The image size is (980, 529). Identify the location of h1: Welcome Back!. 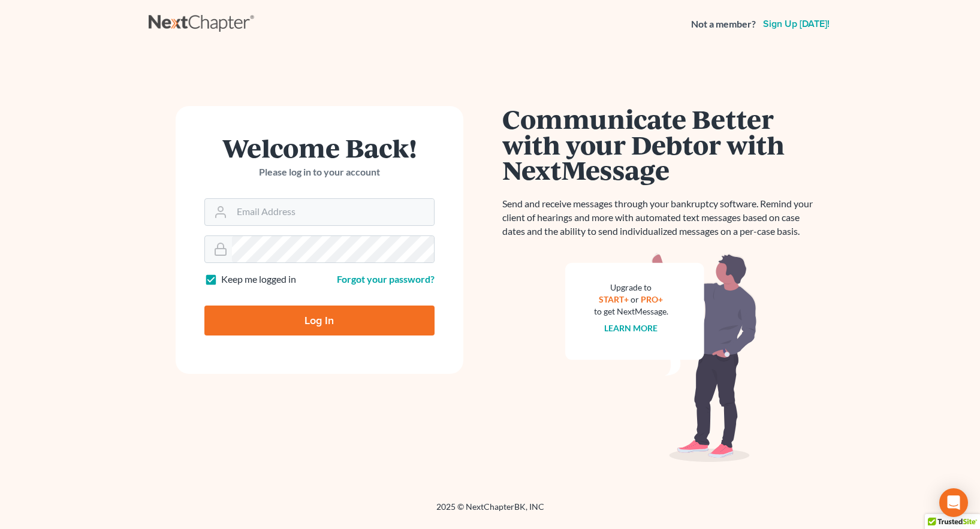
(320, 147).